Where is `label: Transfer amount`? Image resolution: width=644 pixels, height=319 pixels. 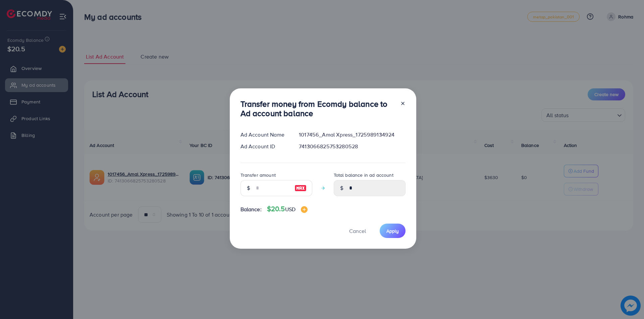
label: Transfer amount is located at coordinates (258, 175).